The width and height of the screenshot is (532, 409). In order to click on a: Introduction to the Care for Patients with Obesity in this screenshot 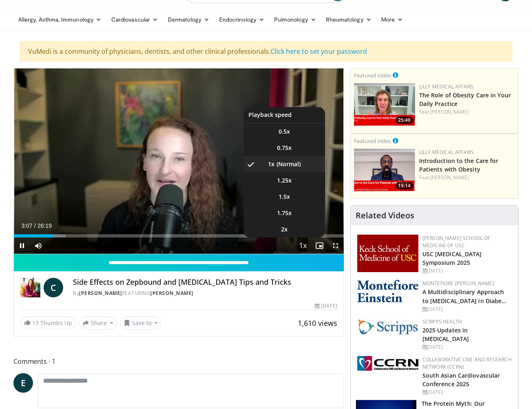, I will do `click(459, 165)`.